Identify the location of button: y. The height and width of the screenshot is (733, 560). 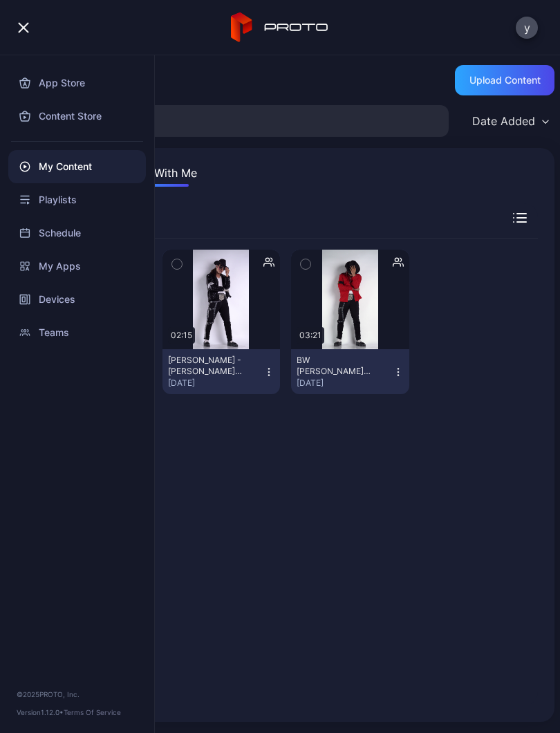
(527, 28).